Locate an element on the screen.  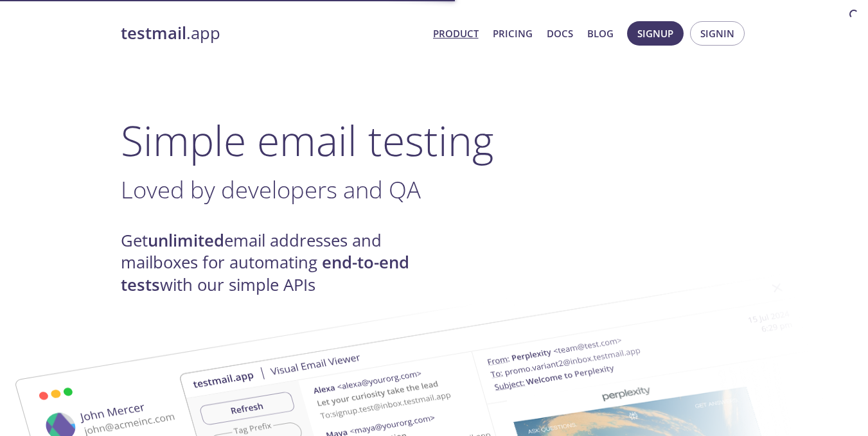
strong: unlimited is located at coordinates (185, 240).